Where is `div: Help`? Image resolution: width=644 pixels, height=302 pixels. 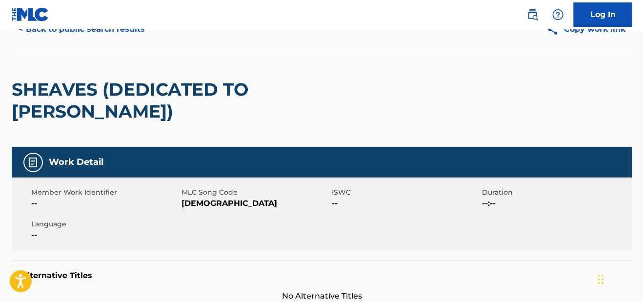
div: Help is located at coordinates (558, 15).